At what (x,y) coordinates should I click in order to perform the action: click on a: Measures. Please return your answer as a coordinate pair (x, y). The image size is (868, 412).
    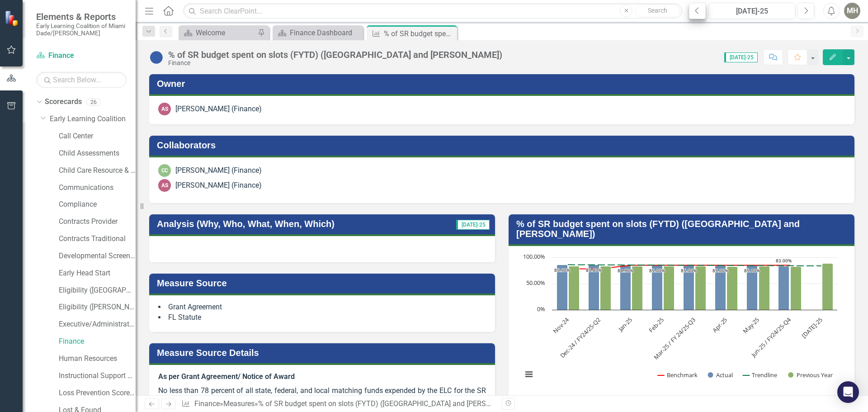
    Looking at the image, I should click on (238, 404).